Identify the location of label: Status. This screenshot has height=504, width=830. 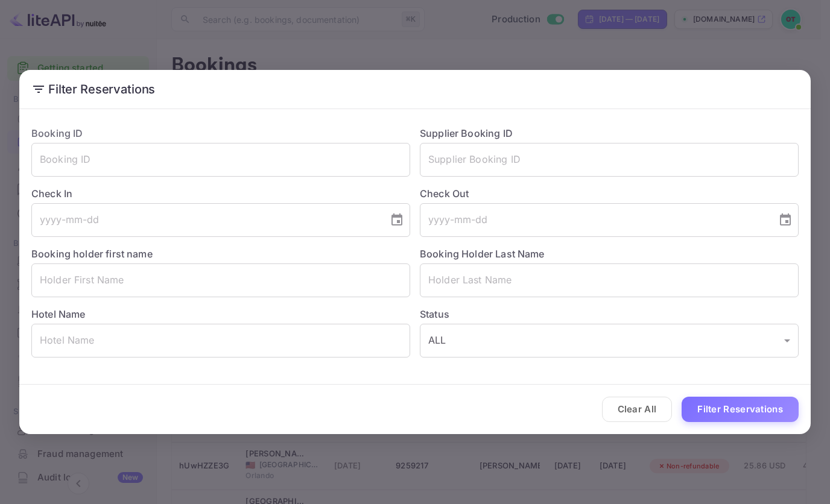
(609, 314).